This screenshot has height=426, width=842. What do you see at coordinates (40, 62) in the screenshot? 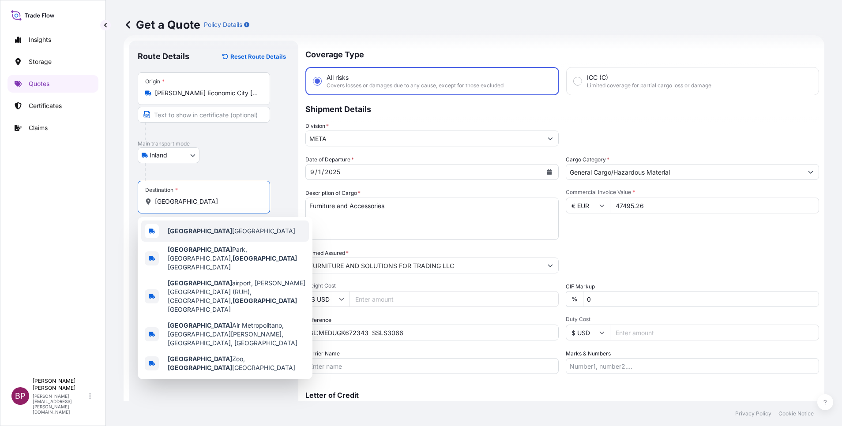
I see `p: Storage` at bounding box center [40, 62].